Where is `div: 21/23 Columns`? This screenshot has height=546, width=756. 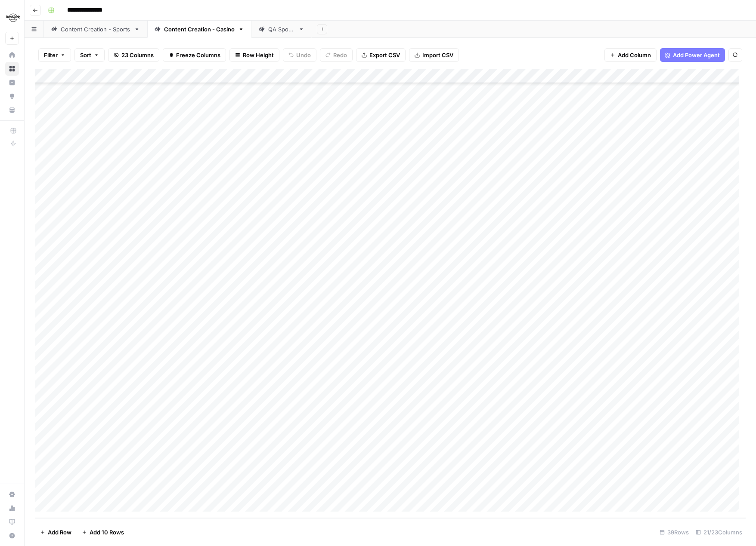
div: 21/23 Columns is located at coordinates (718, 532).